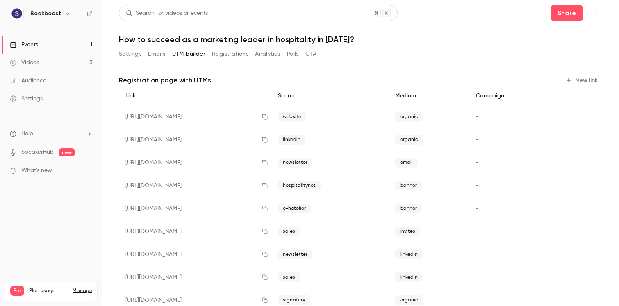  Describe the element at coordinates (230, 54) in the screenshot. I see `button: Registrations` at that location.